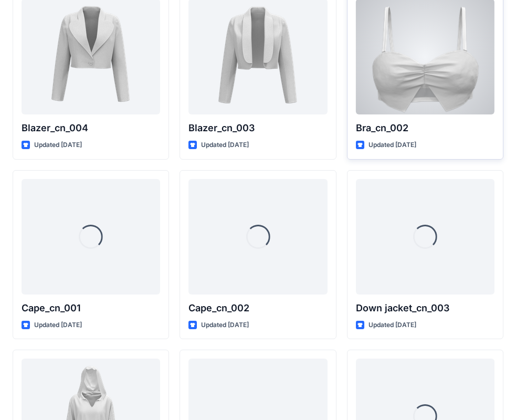 The width and height of the screenshot is (516, 420). I want to click on p: Bra_cn_002, so click(425, 128).